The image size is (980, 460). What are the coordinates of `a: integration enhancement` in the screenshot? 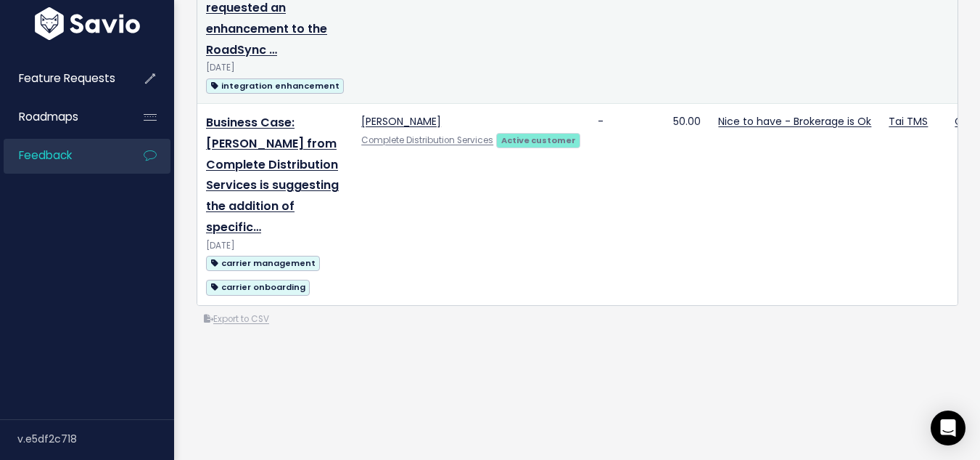 It's located at (275, 85).